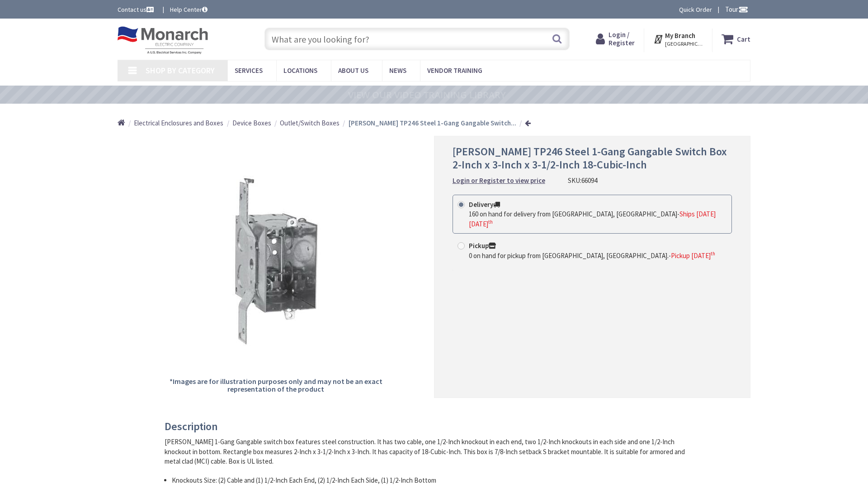  Describe the element at coordinates (310, 123) in the screenshot. I see `span: Outlet/Switch Boxes` at that location.